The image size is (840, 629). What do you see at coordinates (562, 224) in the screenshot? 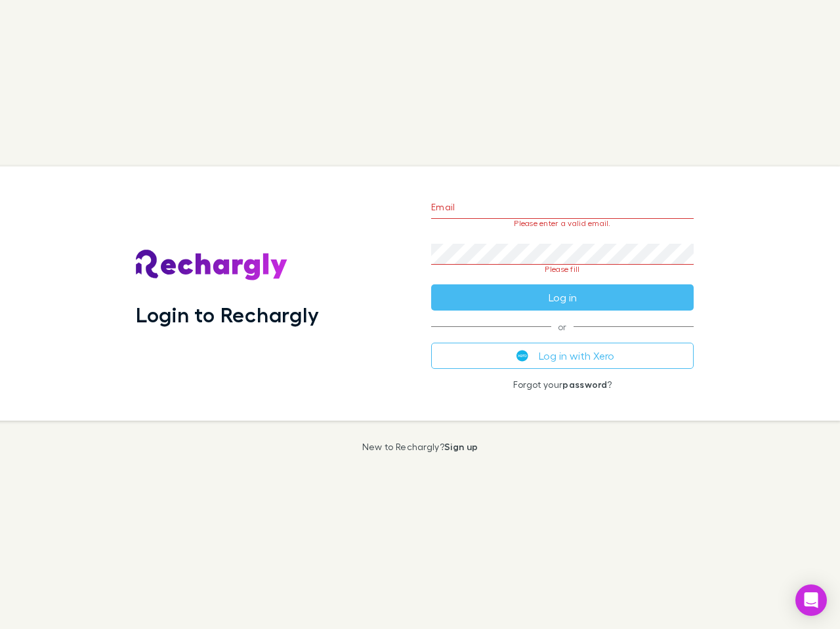
I see `p: Please enter a valid email.` at bounding box center [562, 224].